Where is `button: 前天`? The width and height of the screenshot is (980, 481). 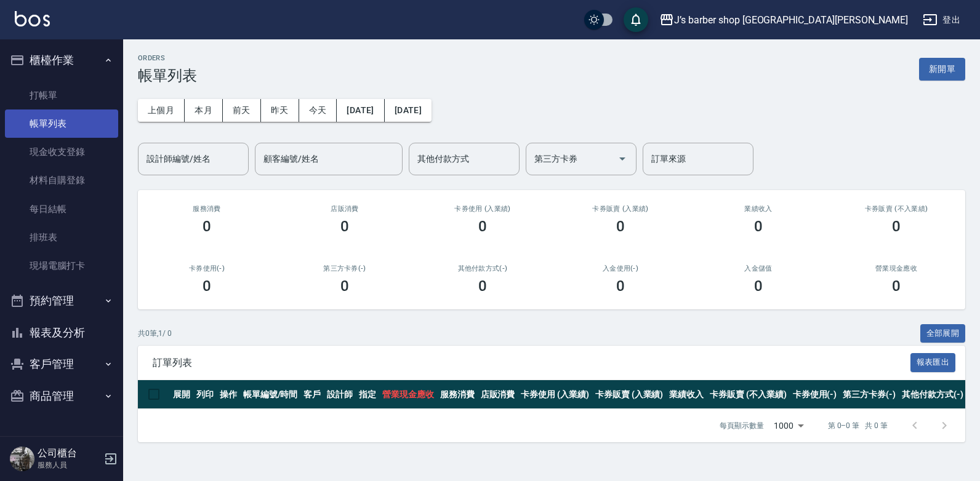
button: 前天 is located at coordinates (242, 110).